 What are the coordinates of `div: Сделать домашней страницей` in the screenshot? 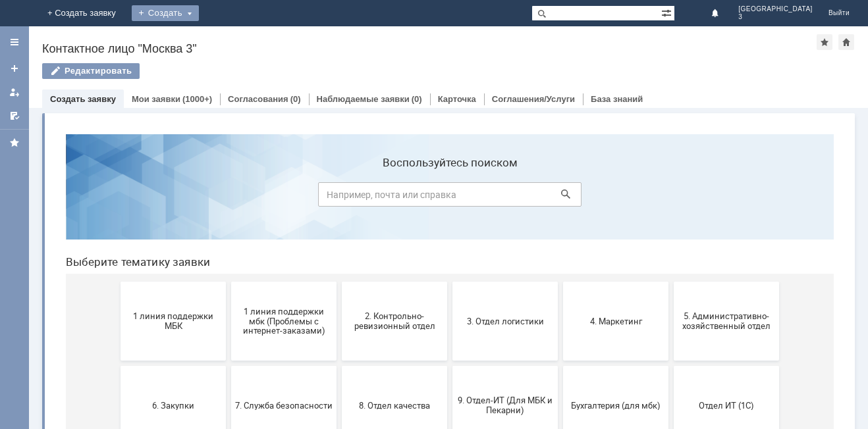 It's located at (846, 42).